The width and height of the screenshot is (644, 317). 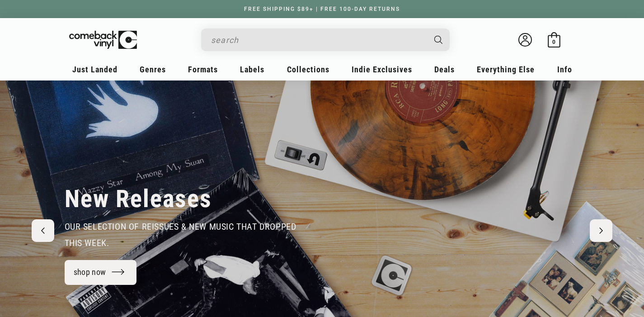 I want to click on span: Collections, so click(x=308, y=69).